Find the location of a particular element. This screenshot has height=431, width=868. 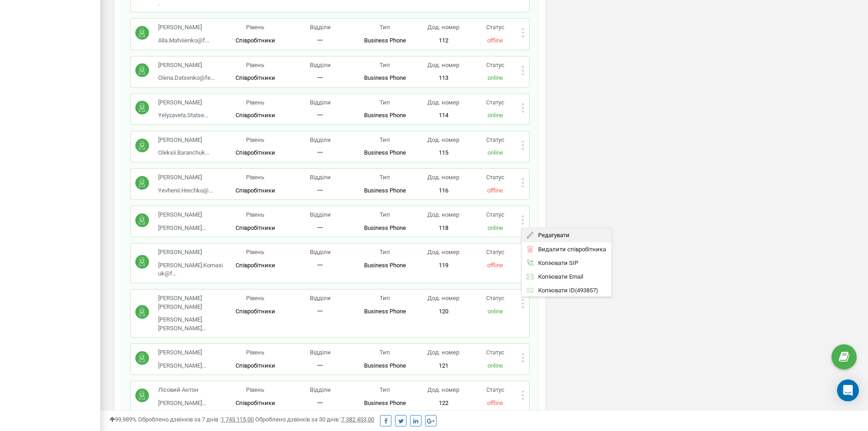

p: 119 is located at coordinates (444, 266).